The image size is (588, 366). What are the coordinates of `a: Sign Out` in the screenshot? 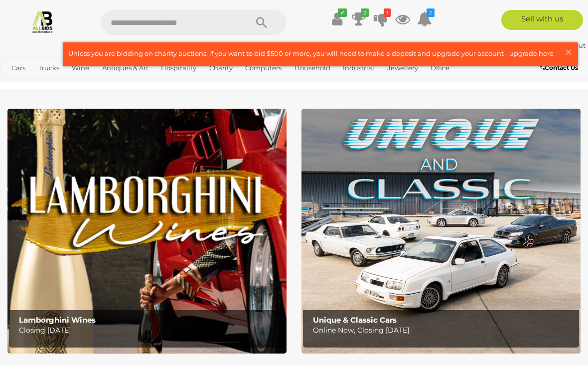 It's located at (571, 45).